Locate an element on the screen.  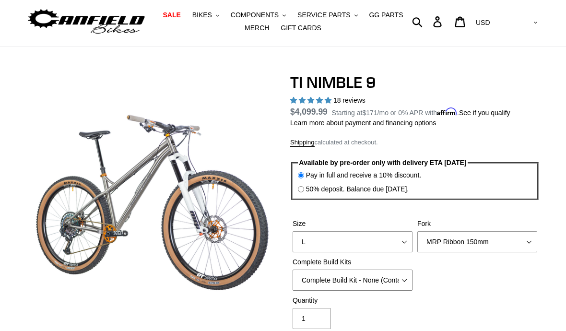
span: BIKES is located at coordinates (202, 15).